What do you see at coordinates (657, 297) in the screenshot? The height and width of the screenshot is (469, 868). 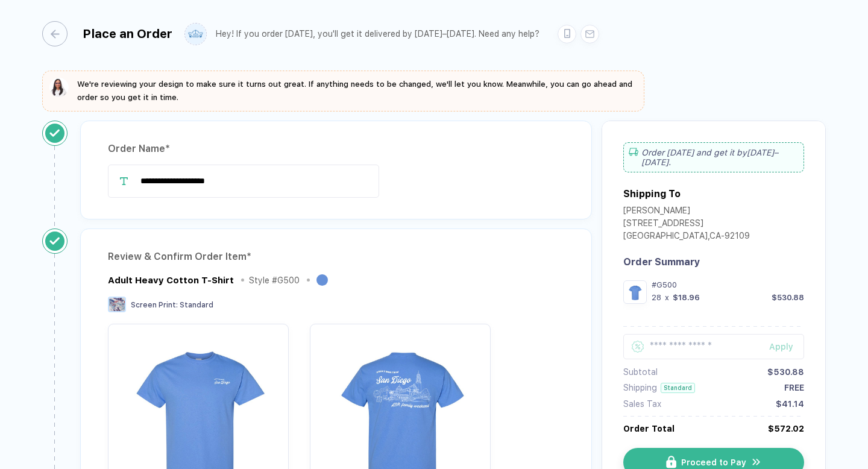 I see `div: 28` at bounding box center [657, 297].